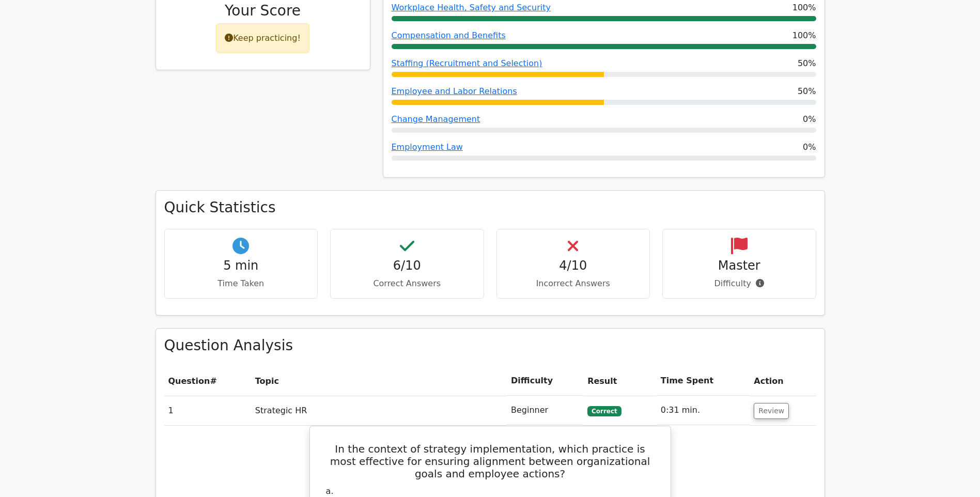  I want to click on a: Employee and Labor Relations, so click(454, 91).